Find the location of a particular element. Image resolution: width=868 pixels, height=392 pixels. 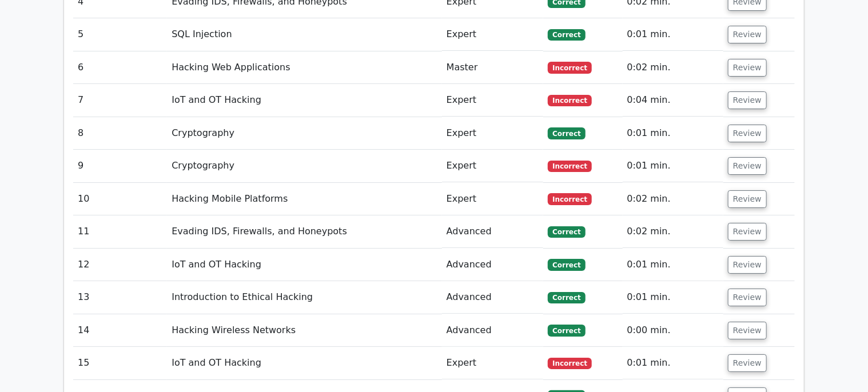

td: 11 is located at coordinates (120, 232).